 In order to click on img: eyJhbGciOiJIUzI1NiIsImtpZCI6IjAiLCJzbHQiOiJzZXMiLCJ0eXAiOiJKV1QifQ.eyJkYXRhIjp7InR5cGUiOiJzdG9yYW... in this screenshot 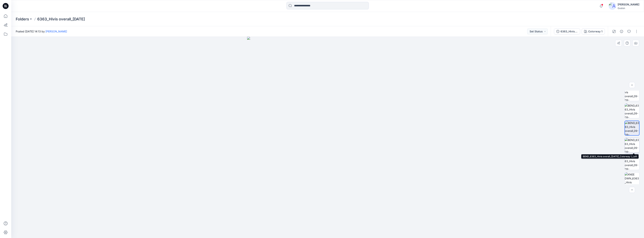, I will do `click(328, 137)`.